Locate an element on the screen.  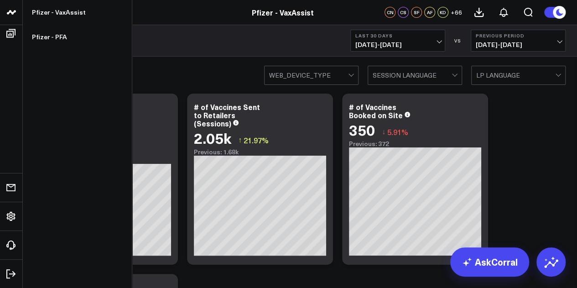
div: CN is located at coordinates (390, 12).